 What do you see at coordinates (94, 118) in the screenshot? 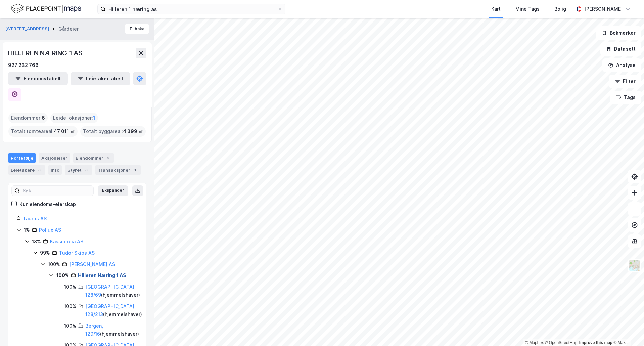
I see `span: 1` at bounding box center [94, 118].